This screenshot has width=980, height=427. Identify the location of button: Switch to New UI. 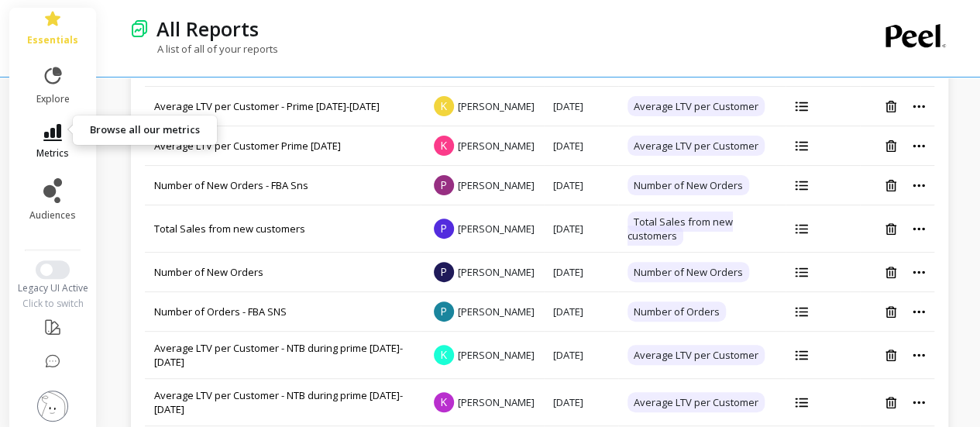
(53, 269).